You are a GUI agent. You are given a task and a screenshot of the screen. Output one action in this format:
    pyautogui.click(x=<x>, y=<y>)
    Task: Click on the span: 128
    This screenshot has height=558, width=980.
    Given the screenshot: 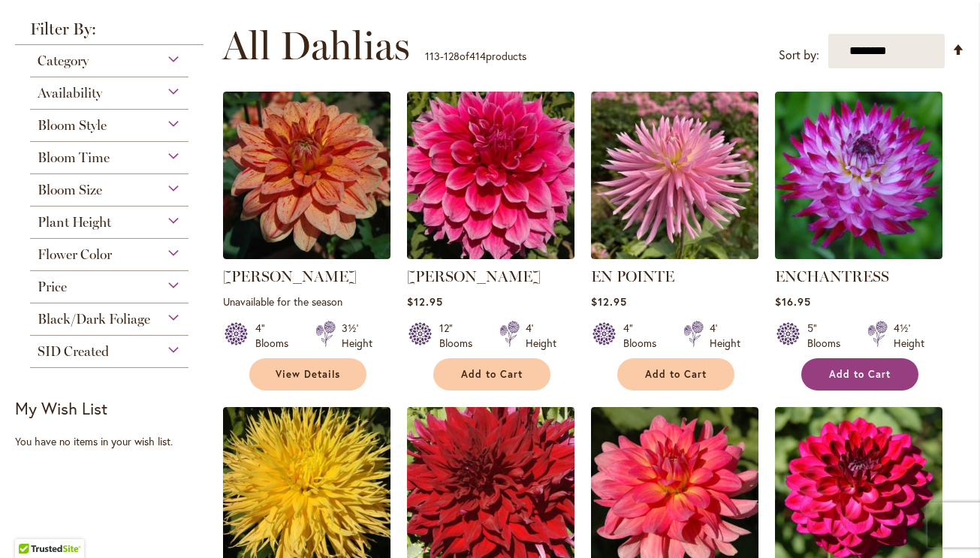 What is the action you would take?
    pyautogui.click(x=451, y=55)
    